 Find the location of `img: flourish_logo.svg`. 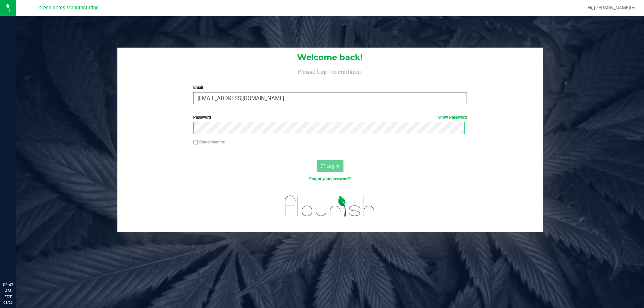

img: flourish_logo.svg is located at coordinates (330, 206).